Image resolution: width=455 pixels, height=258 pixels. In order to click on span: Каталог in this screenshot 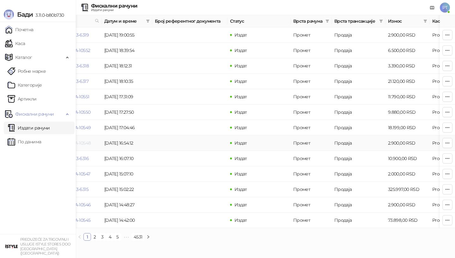, I will do `click(24, 57)`.